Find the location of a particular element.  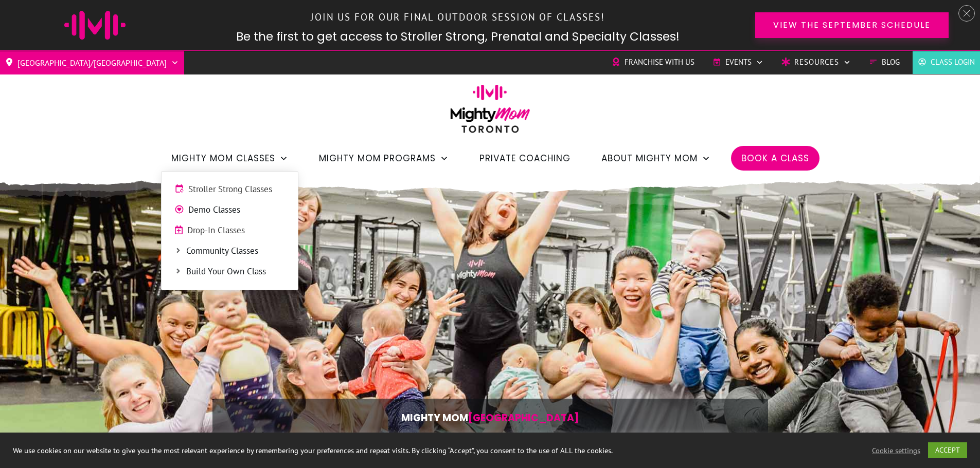

a: Cookie settings is located at coordinates (896, 451).